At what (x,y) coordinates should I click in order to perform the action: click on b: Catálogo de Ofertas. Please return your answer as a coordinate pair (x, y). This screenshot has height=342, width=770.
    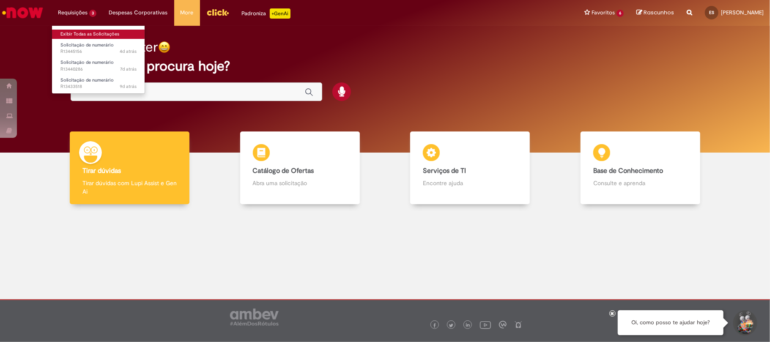
    Looking at the image, I should click on (283, 171).